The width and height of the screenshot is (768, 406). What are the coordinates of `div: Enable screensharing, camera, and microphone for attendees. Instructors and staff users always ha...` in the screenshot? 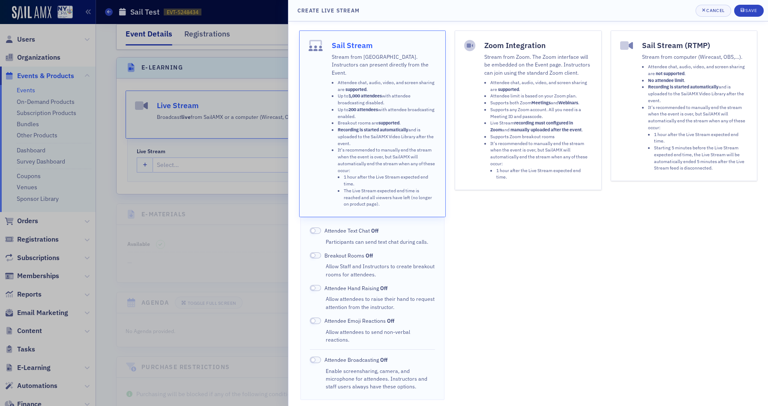 It's located at (380, 378).